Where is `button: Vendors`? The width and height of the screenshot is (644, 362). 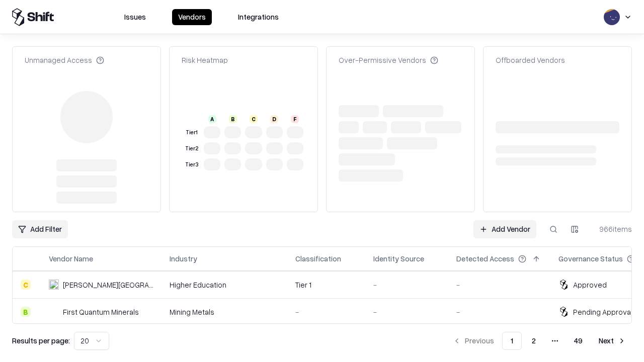 button: Vendors is located at coordinates (192, 17).